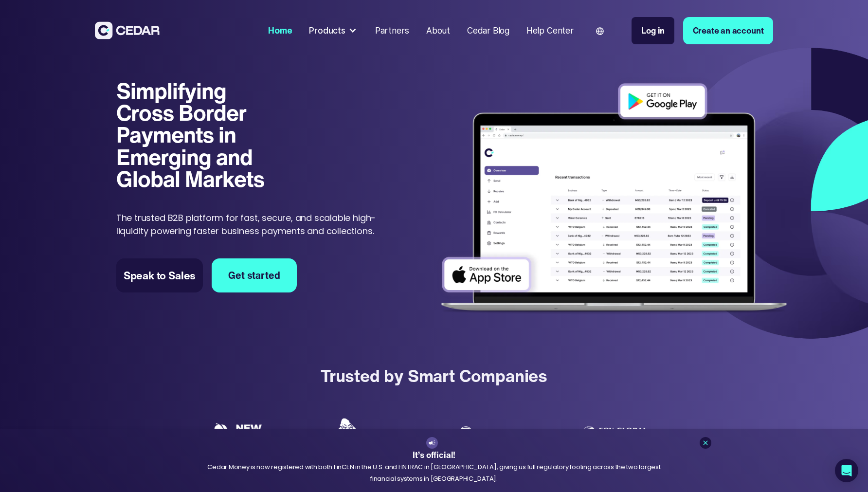 This screenshot has width=868, height=492. Describe the element at coordinates (372, 432) in the screenshot. I see `img: Adebisi Foods logo` at that location.